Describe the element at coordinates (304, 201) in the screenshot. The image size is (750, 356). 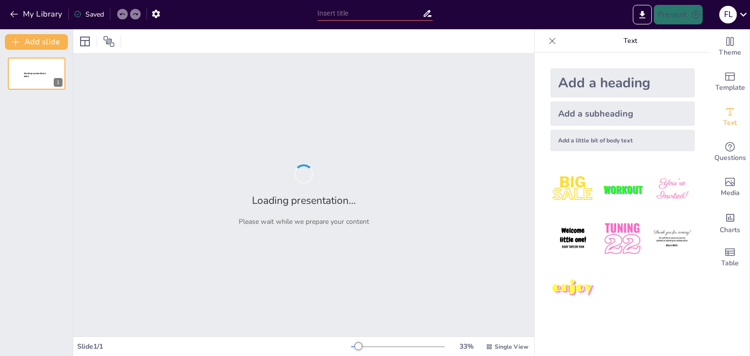
I see `h2: Loading presentation...` at that location.